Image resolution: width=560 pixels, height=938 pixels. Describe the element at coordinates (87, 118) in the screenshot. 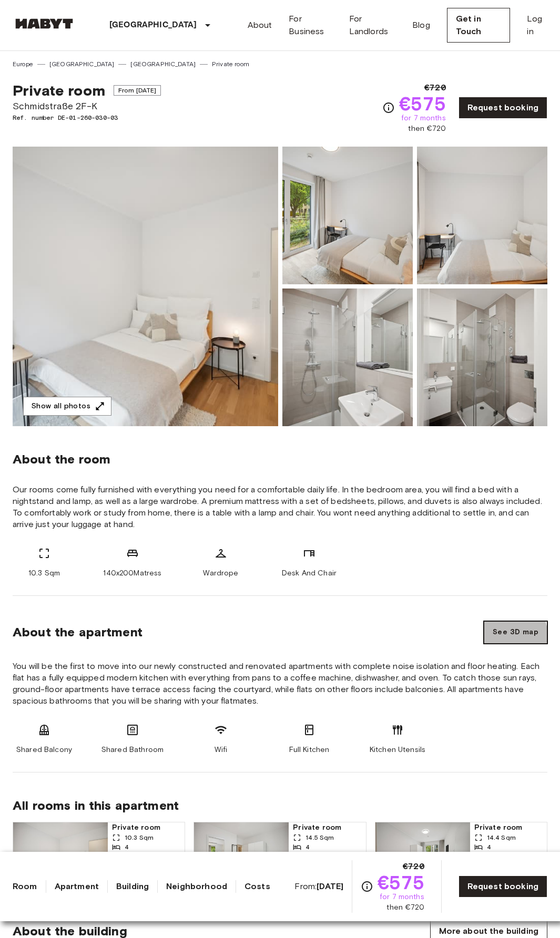

I see `span: Ref. number DE-01-260-030-03` at that location.